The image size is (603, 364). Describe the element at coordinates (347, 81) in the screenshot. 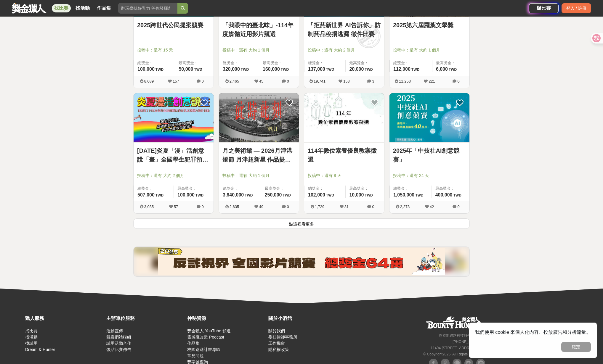

I see `span: 153` at that location.